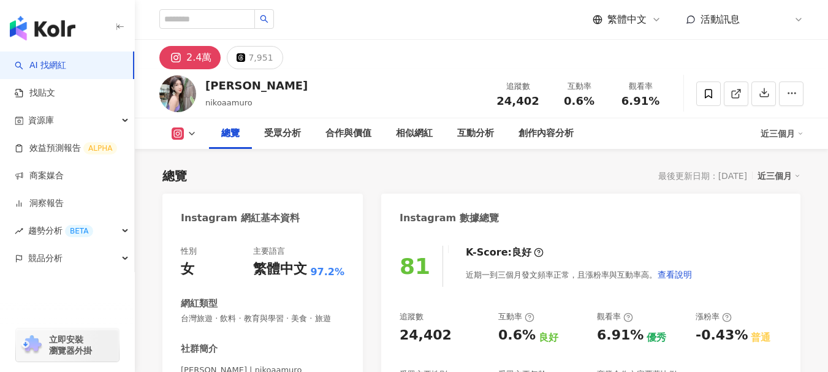  I want to click on div: -0.43%, so click(722, 335).